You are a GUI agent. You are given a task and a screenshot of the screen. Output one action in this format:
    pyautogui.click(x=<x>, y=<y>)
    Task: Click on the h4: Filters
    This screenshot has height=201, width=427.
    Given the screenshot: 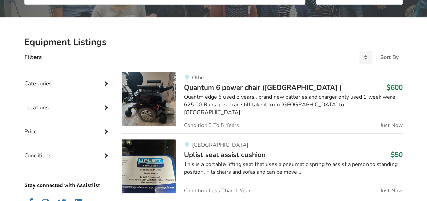 What is the action you would take?
    pyautogui.click(x=33, y=57)
    